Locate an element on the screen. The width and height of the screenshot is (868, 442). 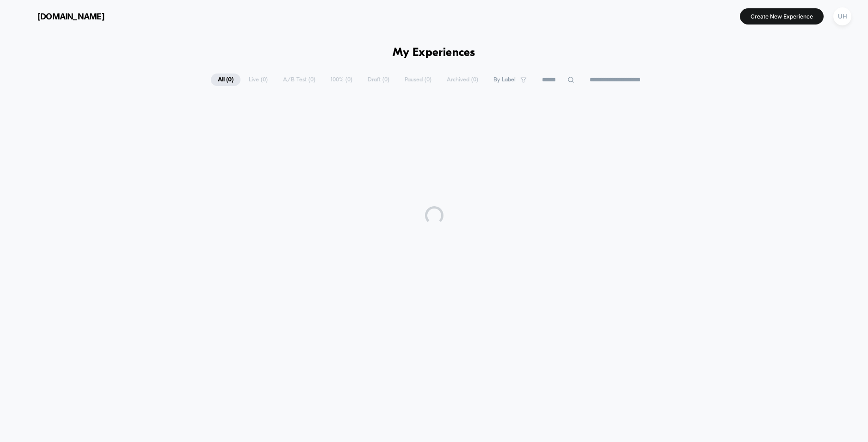
h1: My Experiences is located at coordinates (434, 53).